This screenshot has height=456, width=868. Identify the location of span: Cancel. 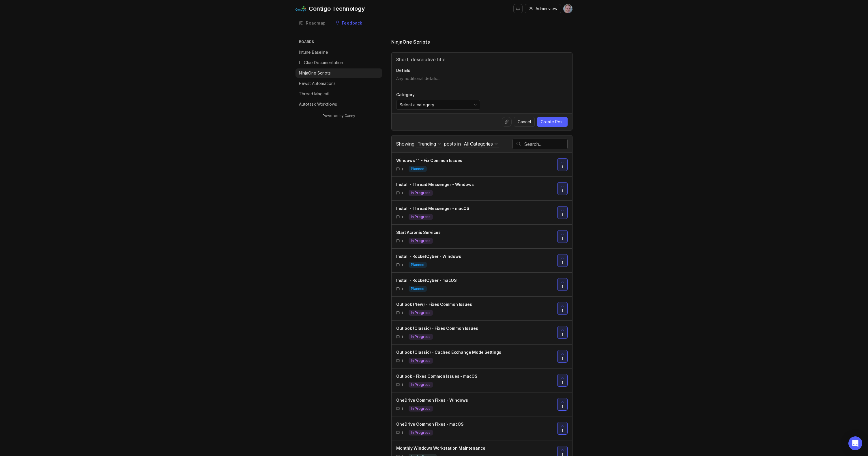
(524, 122).